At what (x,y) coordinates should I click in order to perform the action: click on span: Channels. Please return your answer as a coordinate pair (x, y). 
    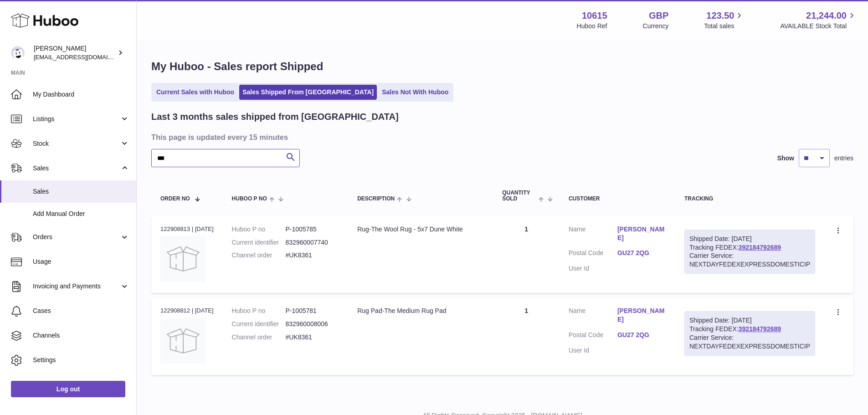
    Looking at the image, I should click on (81, 335).